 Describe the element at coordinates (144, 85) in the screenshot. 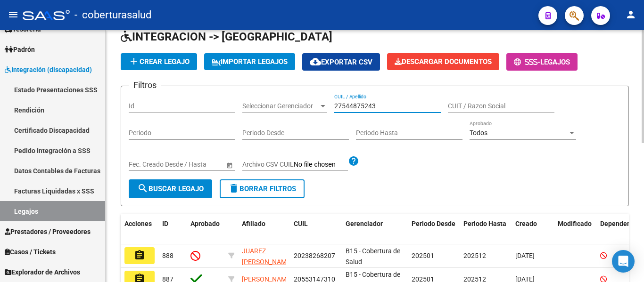

I see `h3: Filtros` at that location.